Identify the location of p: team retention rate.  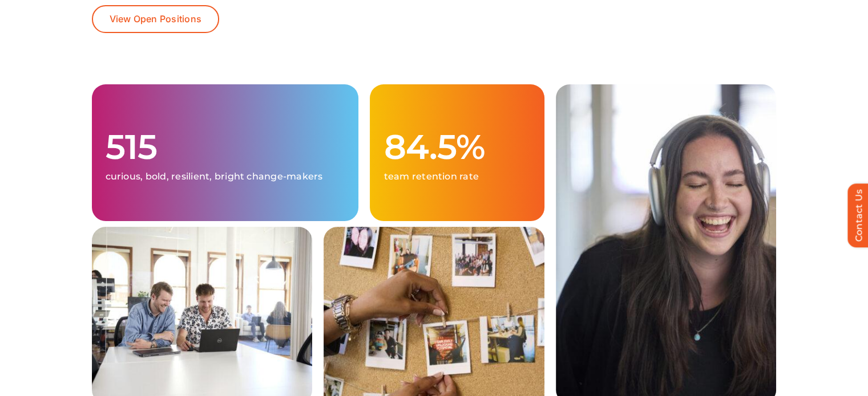
(456, 177).